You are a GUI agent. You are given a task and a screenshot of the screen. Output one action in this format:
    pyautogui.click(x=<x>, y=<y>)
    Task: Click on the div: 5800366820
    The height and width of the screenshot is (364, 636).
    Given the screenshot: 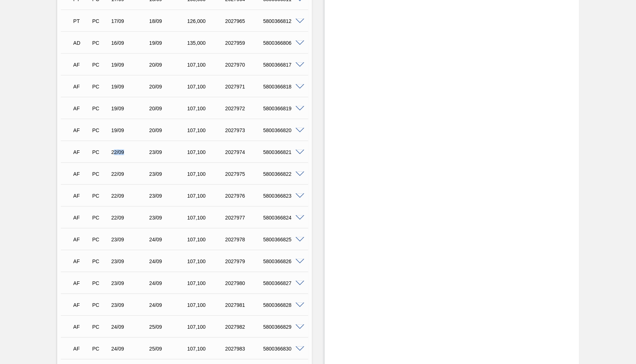 What is the action you would take?
    pyautogui.click(x=283, y=130)
    